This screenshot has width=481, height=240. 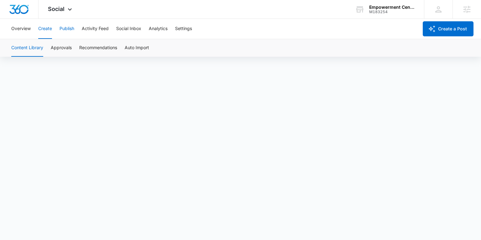 What do you see at coordinates (24, 13) in the screenshot?
I see `div: v 4.0.25` at bounding box center [24, 13].